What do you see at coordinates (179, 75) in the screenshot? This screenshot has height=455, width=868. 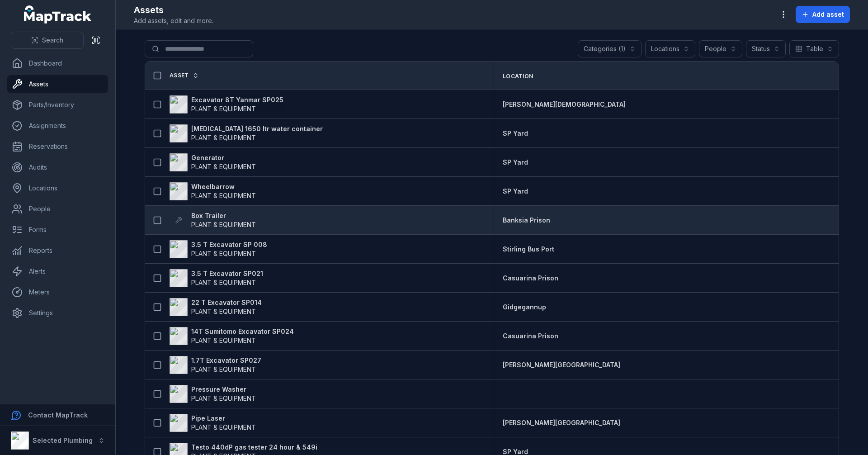 I see `span: Asset` at bounding box center [179, 75].